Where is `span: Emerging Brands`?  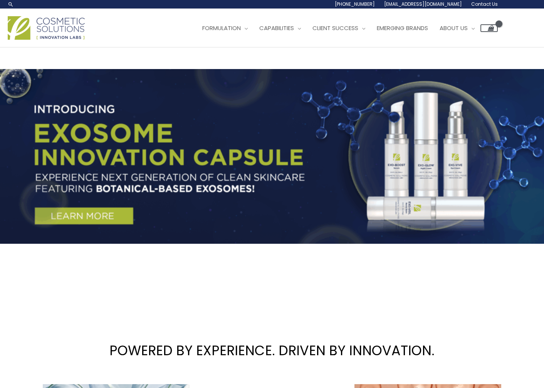 span: Emerging Brands is located at coordinates (403, 28).